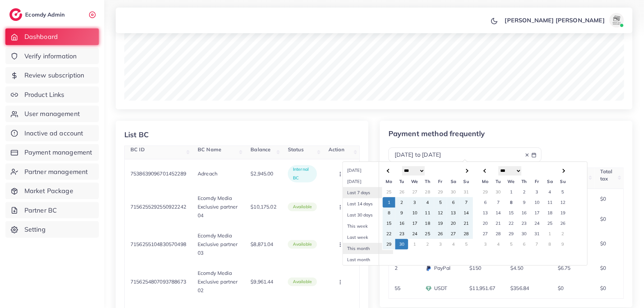 Image resolution: width=644 pixels, height=308 pixels. Describe the element at coordinates (261, 149) in the screenshot. I see `span: Balance` at that location.